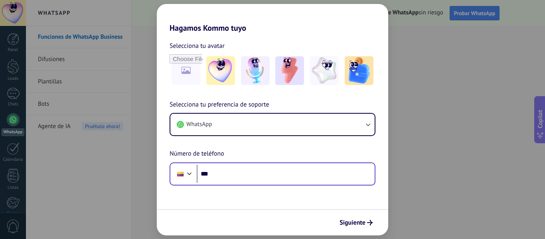  What do you see at coordinates (290, 71) in the screenshot?
I see `img: -3.jpeg` at bounding box center [290, 71].